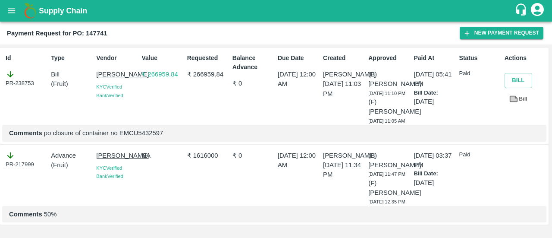 This screenshot has width=552, height=238. Describe the element at coordinates (208, 58) in the screenshot. I see `p: Requested` at that location.